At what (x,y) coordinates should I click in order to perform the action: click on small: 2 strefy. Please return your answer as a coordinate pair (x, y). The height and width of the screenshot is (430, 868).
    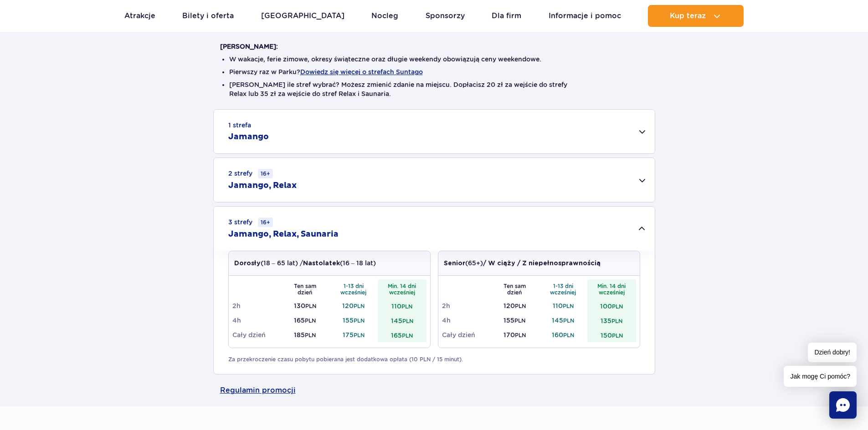
    Looking at the image, I should click on (250, 174).